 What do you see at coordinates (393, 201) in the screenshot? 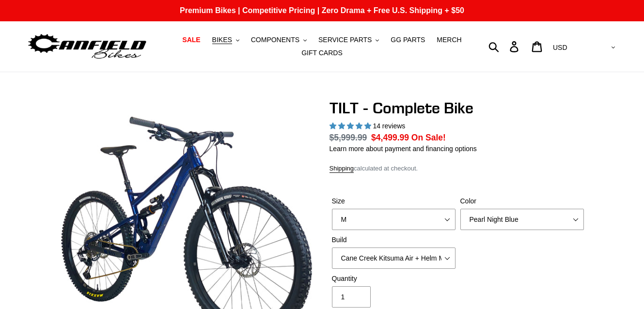
I see `label: Size` at bounding box center [393, 201].